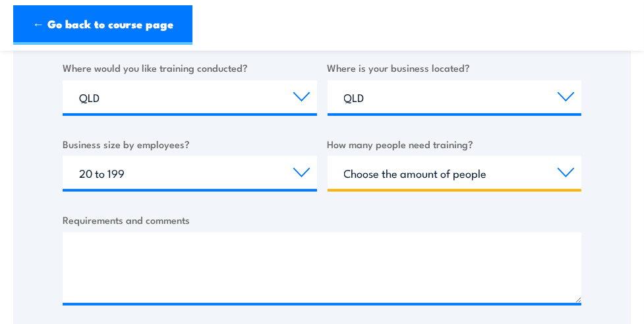 This screenshot has height=324, width=644. What do you see at coordinates (103, 25) in the screenshot?
I see `a: ← Go back to course page` at bounding box center [103, 25].